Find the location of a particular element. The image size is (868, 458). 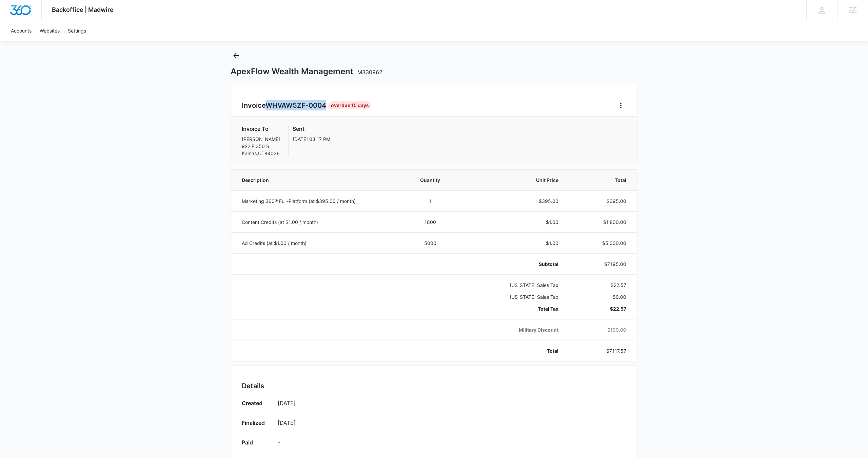

p: Ad Credits (at $1.00 / month) is located at coordinates (317, 243).